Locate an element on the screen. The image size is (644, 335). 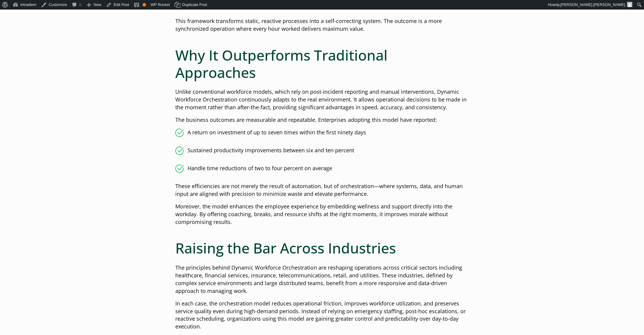
li: Sustained productivity improvements between six and ten percent is located at coordinates (322, 150).